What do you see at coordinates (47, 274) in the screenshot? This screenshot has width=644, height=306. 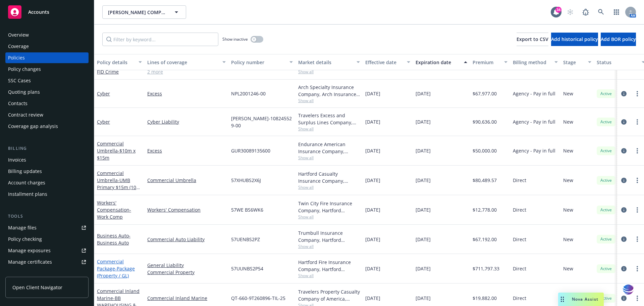 I see `a: Manage claims` at bounding box center [47, 274].